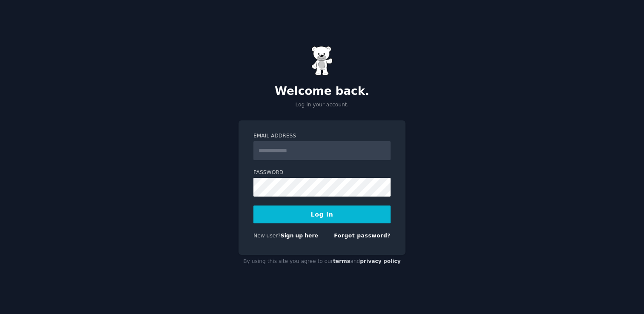 The image size is (644, 314). What do you see at coordinates (322, 215) in the screenshot?
I see `button: Log In` at bounding box center [322, 215].